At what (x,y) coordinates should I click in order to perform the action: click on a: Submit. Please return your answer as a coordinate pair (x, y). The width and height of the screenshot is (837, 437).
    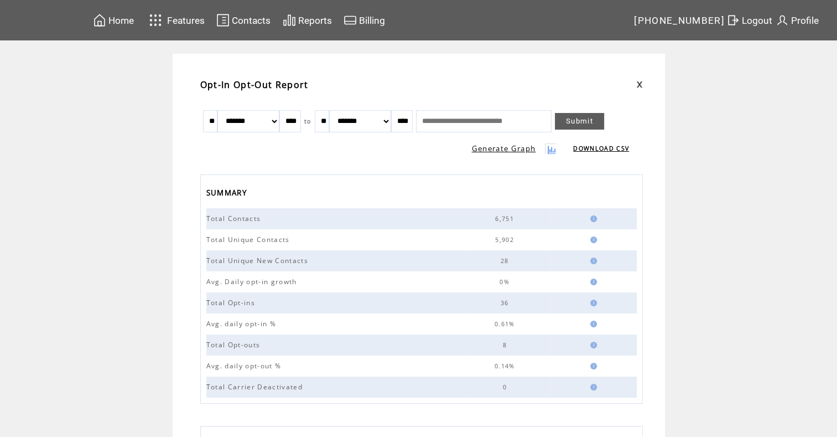
    Looking at the image, I should click on (579, 121).